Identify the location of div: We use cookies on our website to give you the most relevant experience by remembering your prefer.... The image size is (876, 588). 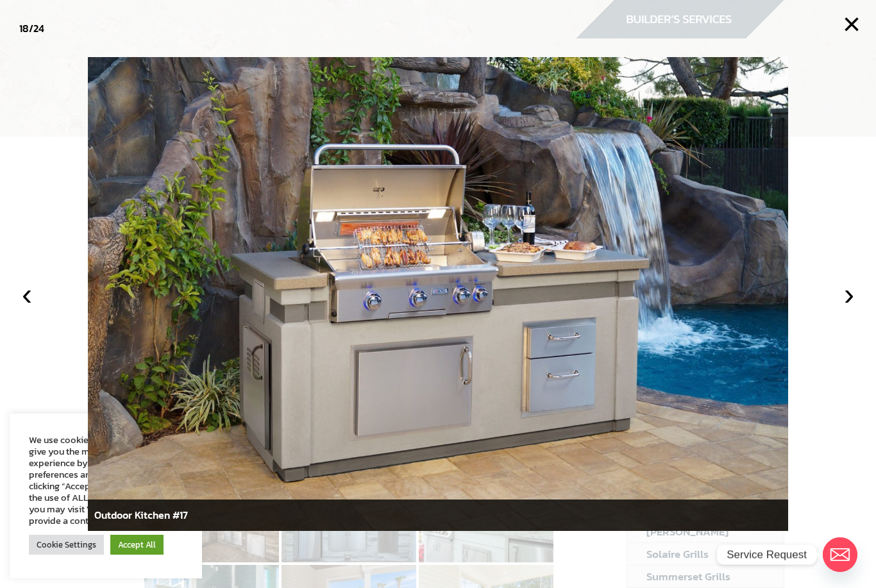
(106, 480).